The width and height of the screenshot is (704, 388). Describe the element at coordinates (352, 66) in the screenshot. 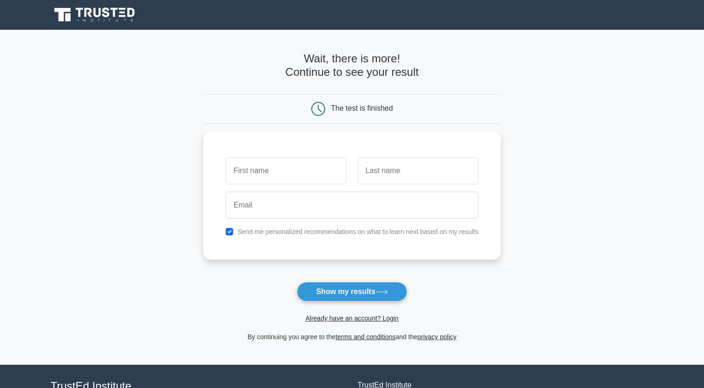

I see `h4: Wait, there is more! Continue to see your result` at that location.